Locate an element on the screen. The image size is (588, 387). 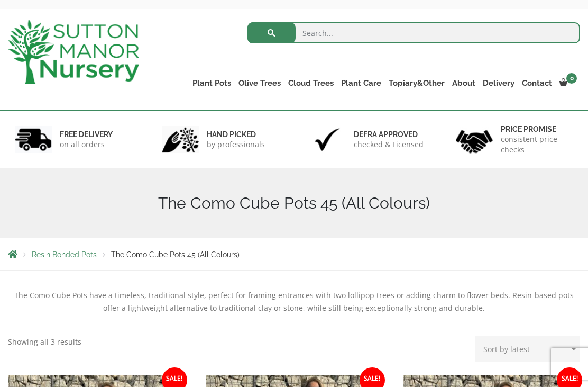
a: Topiary&Other is located at coordinates (417, 83).